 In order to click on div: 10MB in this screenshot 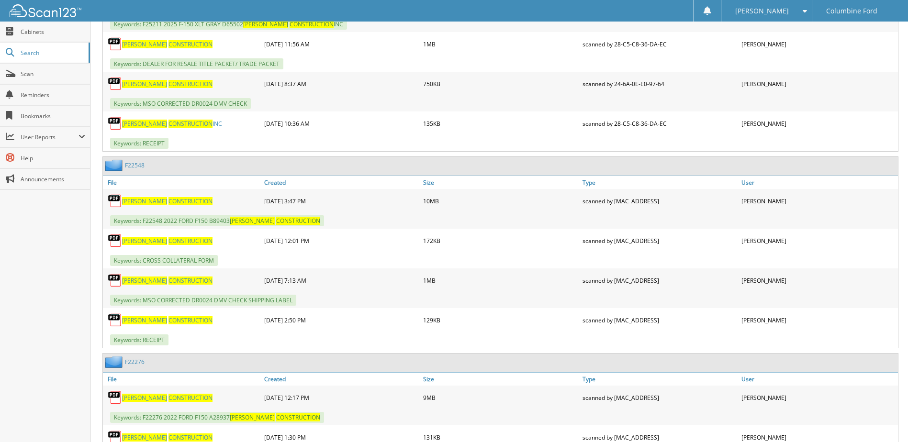, I will do `click(500, 201)`.